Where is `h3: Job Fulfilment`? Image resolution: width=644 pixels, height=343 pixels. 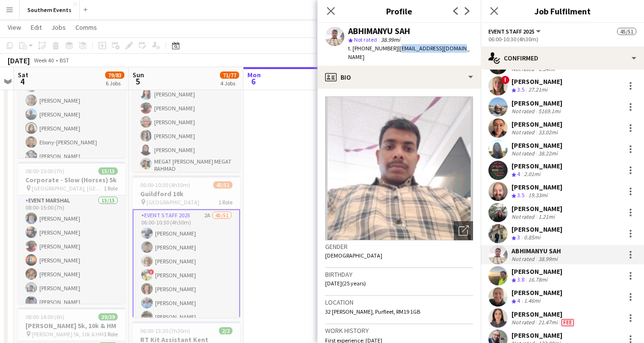 h3: Job Fulfilment is located at coordinates (562, 11).